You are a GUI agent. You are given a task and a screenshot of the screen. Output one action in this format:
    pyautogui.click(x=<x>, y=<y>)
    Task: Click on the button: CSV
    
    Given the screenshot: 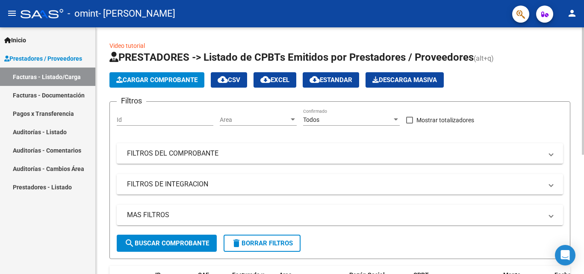 What is the action you would take?
    pyautogui.click(x=229, y=80)
    